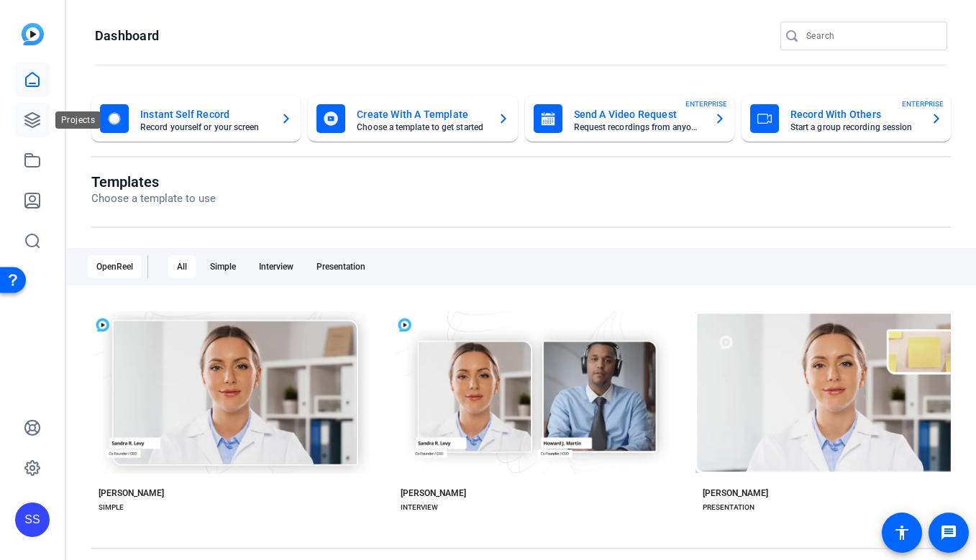  What do you see at coordinates (32, 34) in the screenshot?
I see `img: blue-gradient.svg` at bounding box center [32, 34].